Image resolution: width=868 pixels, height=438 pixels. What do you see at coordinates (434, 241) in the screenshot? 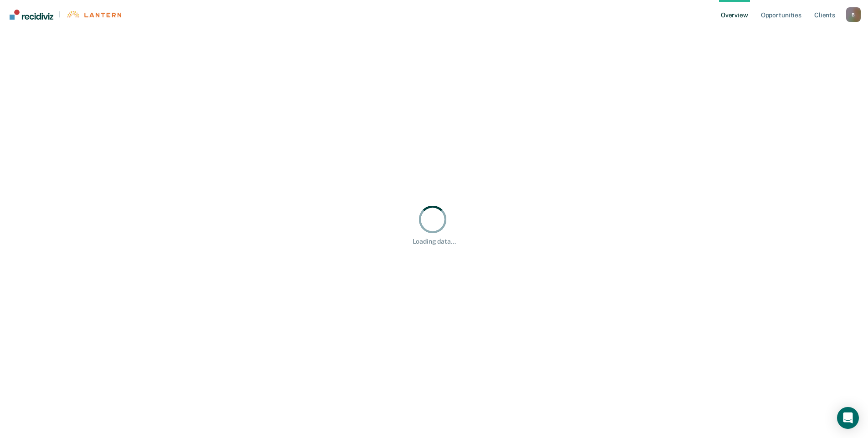
I see `div: Loading data...` at bounding box center [434, 241].